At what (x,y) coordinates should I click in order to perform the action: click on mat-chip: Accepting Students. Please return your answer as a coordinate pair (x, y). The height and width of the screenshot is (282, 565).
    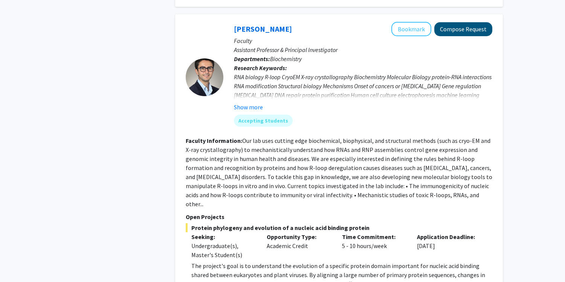
    Looking at the image, I should click on (263, 120).